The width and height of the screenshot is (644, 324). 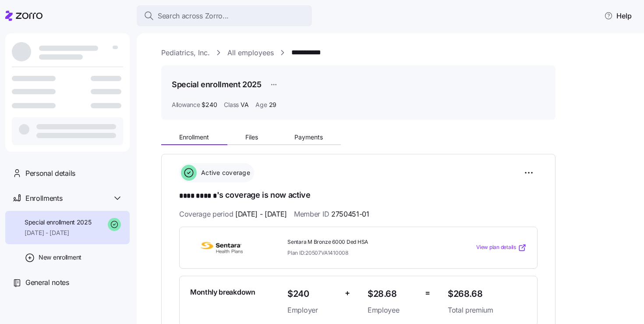 What do you see at coordinates (501, 248) in the screenshot?
I see `a: View plan details` at bounding box center [501, 248].